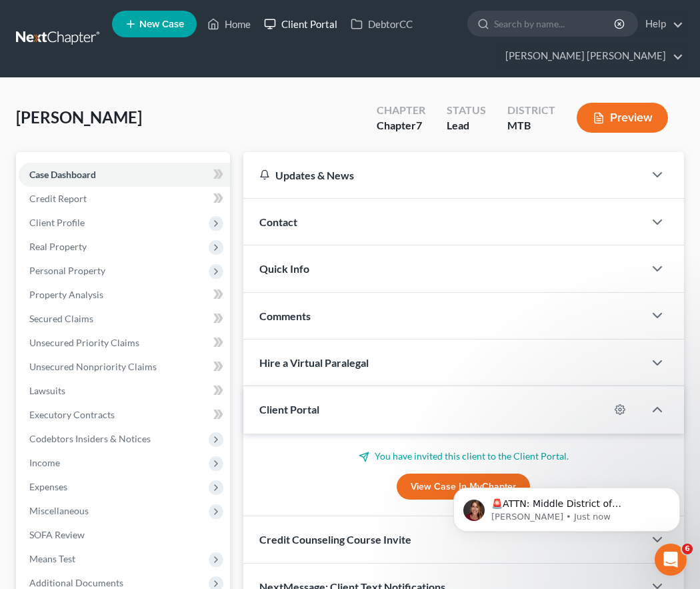  Describe the element at coordinates (555, 24) in the screenshot. I see `input: Search by name...` at that location.